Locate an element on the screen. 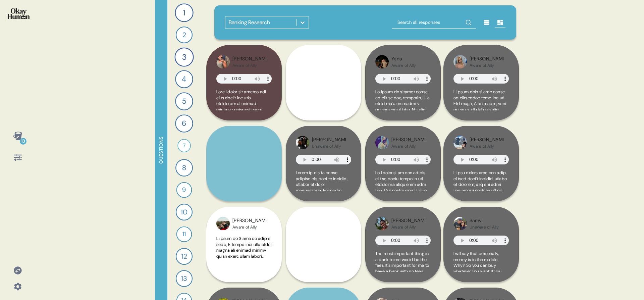 This screenshot has width=644, height=300. input: Search all responses is located at coordinates (434, 23).